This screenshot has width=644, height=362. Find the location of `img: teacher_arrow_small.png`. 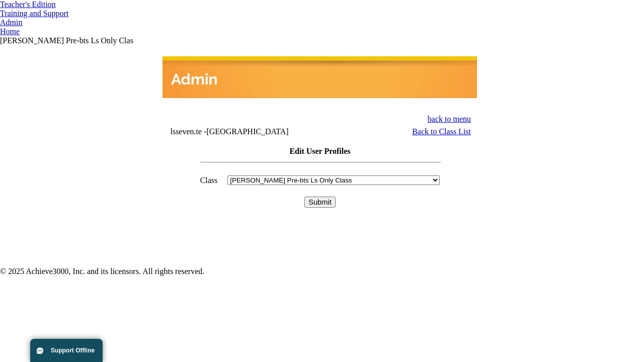

img: teacher_arrow_small.png is located at coordinates (70, 15).